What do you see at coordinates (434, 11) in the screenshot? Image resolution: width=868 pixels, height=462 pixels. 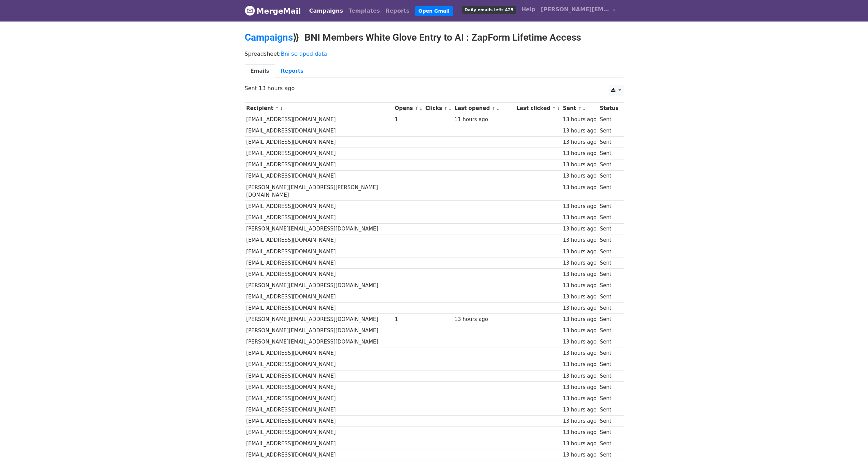 I see `a: Open Gmail` at bounding box center [434, 11].